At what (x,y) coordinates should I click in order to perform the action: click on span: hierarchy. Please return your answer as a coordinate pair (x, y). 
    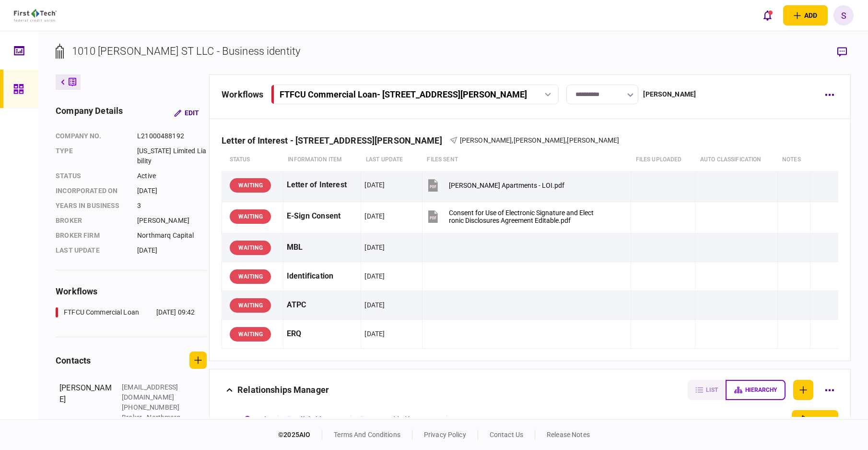
    Looking at the image, I should click on (761, 390).